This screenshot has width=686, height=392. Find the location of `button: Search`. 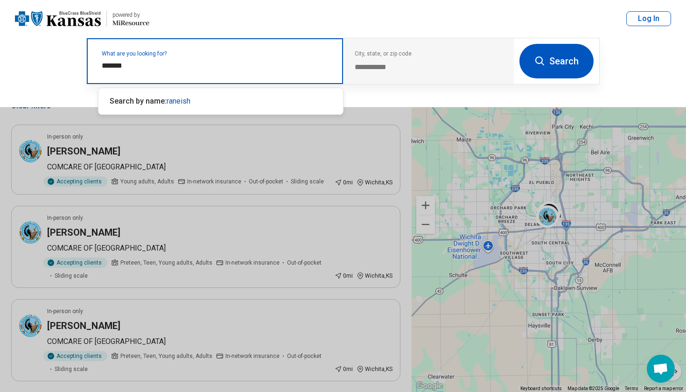

button: Search is located at coordinates (556, 61).